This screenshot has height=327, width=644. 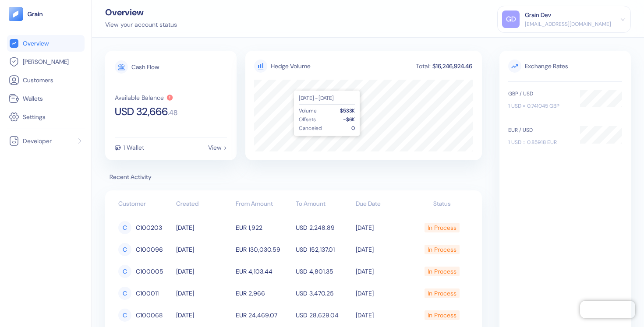 What do you see at coordinates (324, 228) in the screenshot?
I see `td: USD 2,248.89` at bounding box center [324, 228].